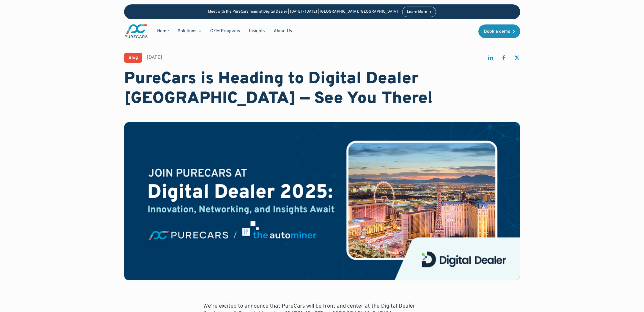  Describe the element at coordinates (133, 58) in the screenshot. I see `div: Blog` at that location.